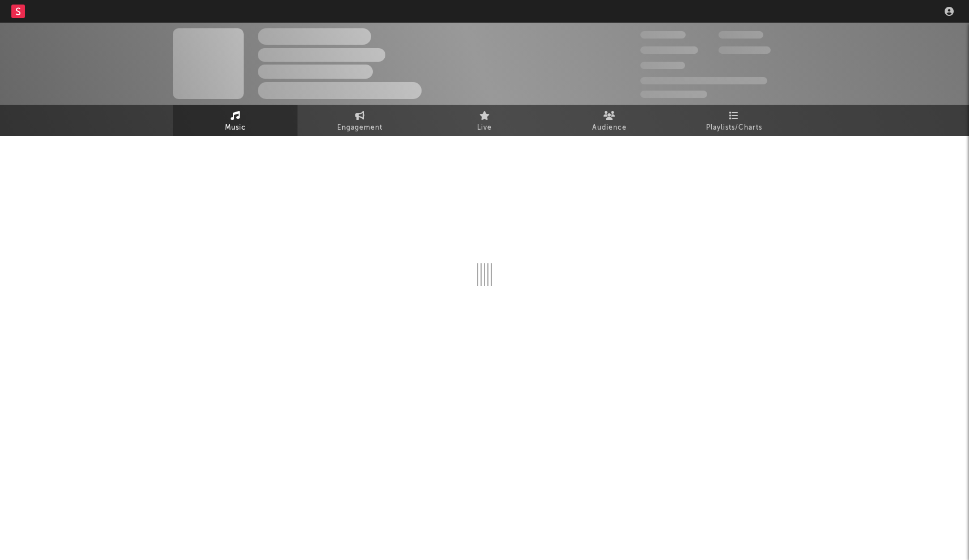  Describe the element at coordinates (235, 128) in the screenshot. I see `span: Music` at that location.